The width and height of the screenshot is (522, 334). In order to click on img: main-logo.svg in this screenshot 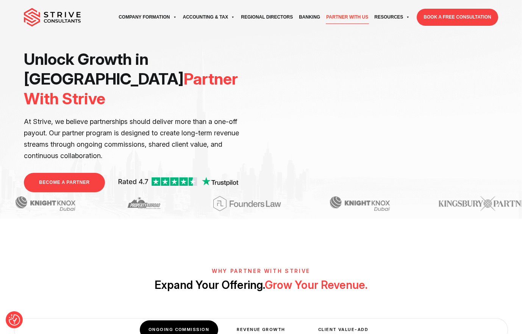, I will do `click(52, 17)`.